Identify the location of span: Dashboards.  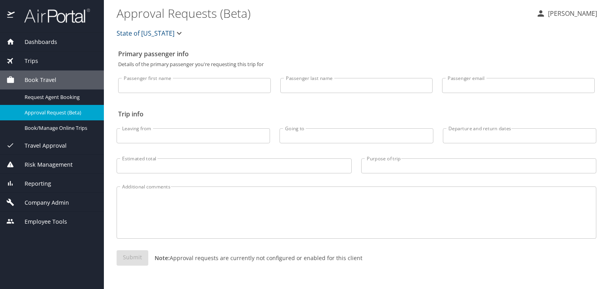
(36, 42).